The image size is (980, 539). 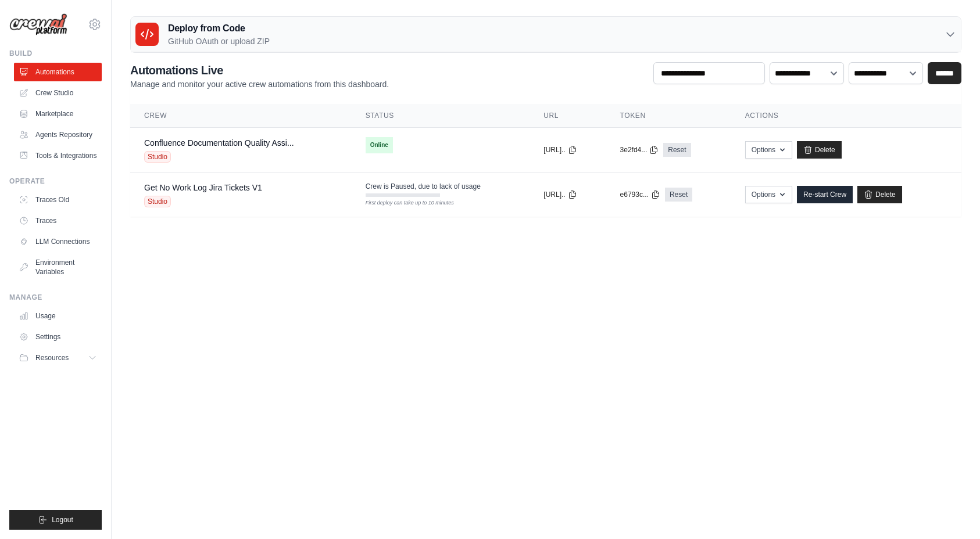 I want to click on span: Online, so click(x=379, y=145).